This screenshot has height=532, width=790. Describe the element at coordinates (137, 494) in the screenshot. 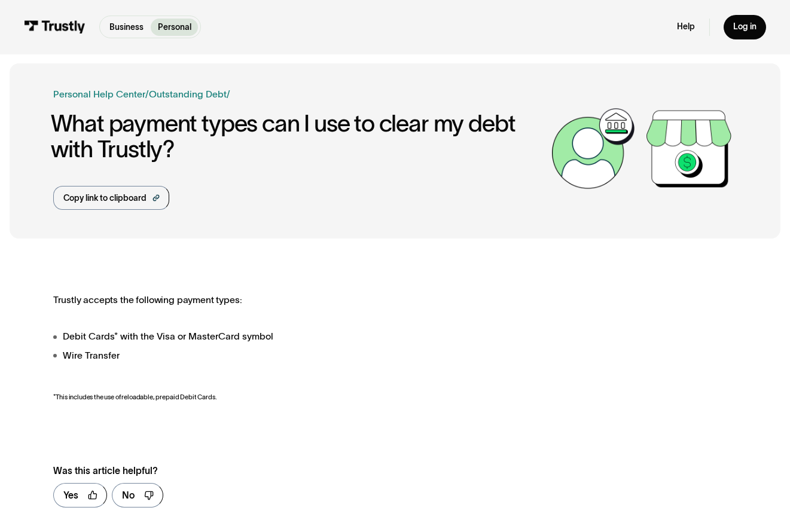

I see `a: No` at that location.